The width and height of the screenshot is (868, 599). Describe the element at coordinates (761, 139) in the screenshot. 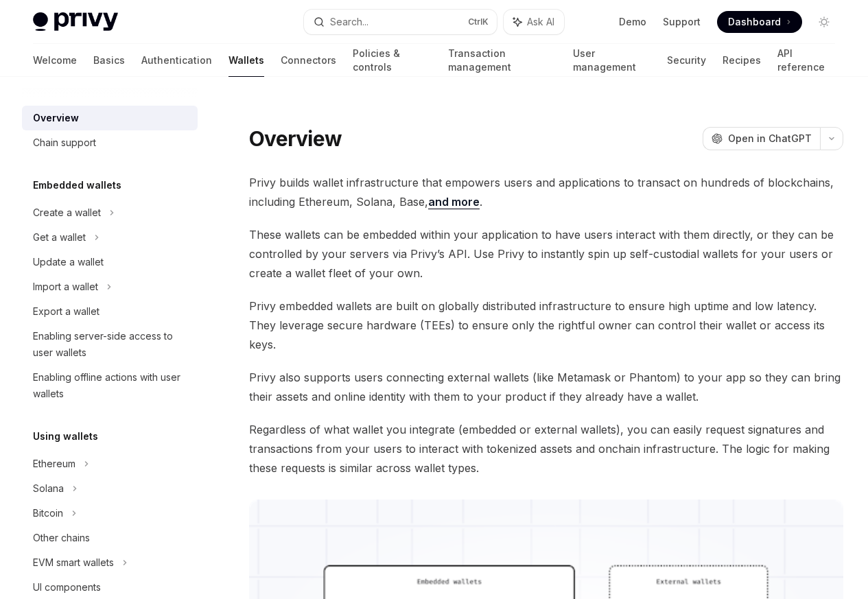

I see `button: Open in ChatGPT` at that location.